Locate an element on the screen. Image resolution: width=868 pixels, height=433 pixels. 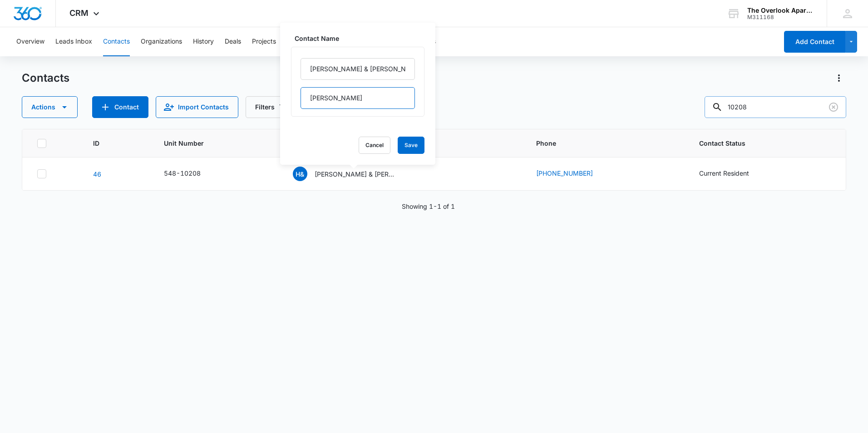
button: Leads Inbox is located at coordinates (73, 42).